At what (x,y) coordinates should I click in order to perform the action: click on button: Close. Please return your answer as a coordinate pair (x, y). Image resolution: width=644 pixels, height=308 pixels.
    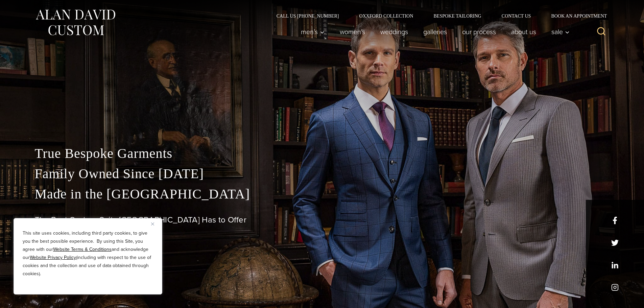
    Looking at the image, I should click on (155, 223).